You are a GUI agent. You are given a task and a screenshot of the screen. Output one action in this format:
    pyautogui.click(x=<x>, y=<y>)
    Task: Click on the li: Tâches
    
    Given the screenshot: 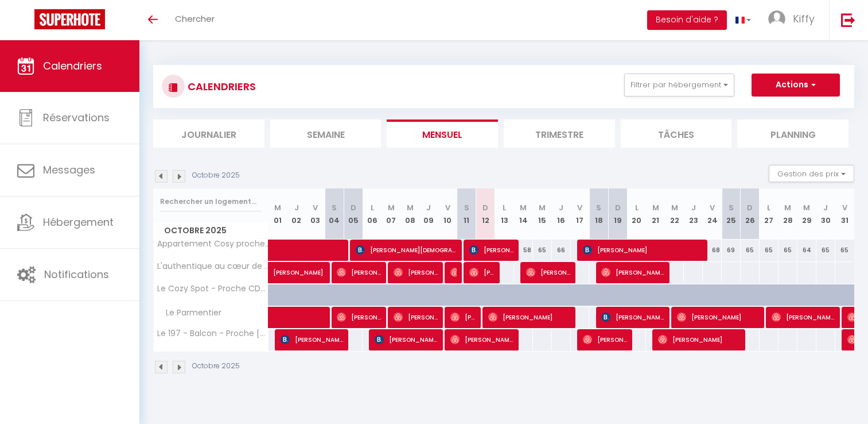 What is the action you would take?
    pyautogui.click(x=676, y=133)
    